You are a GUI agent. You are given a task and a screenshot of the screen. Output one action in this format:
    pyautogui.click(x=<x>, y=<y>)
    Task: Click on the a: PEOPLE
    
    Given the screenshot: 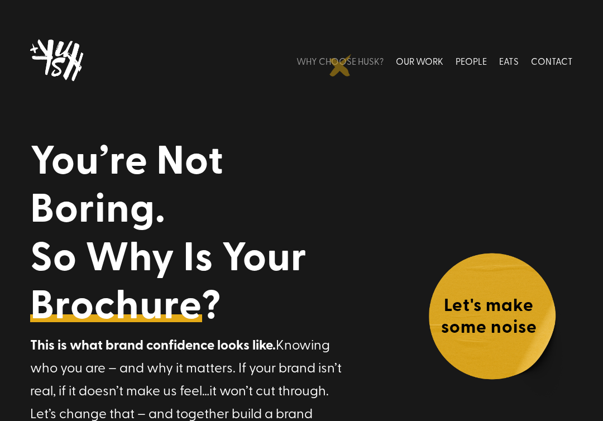 What is the action you would take?
    pyautogui.click(x=471, y=61)
    